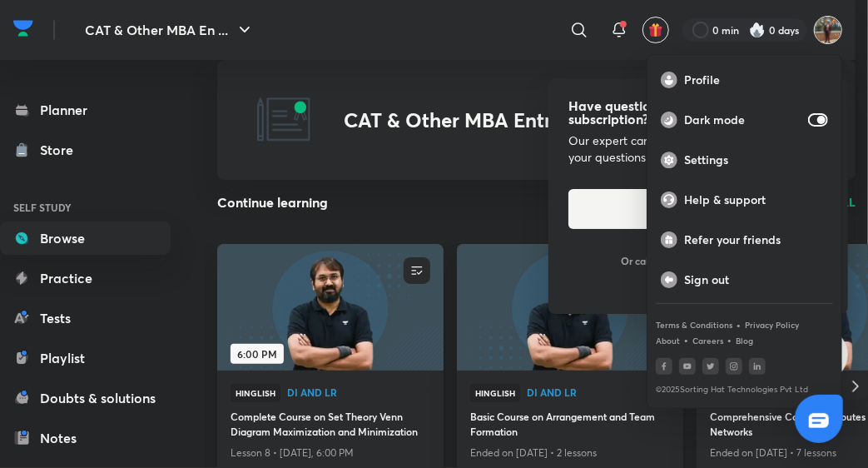 This screenshot has height=468, width=868. What do you see at coordinates (742, 120) in the screenshot?
I see `p: Dark mode` at bounding box center [742, 120].